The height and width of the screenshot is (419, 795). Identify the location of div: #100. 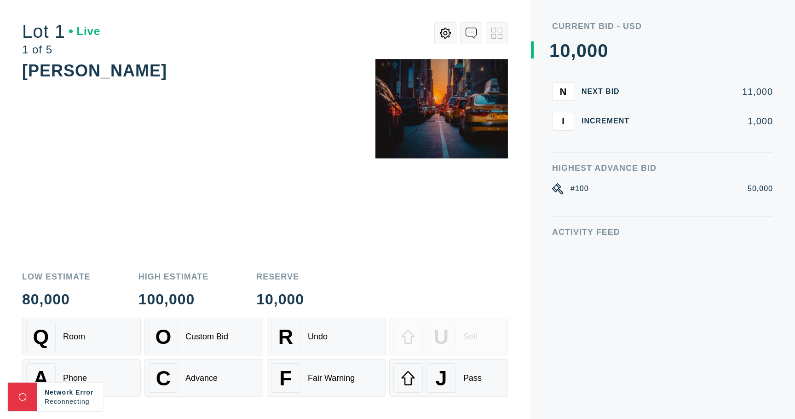
(580, 189).